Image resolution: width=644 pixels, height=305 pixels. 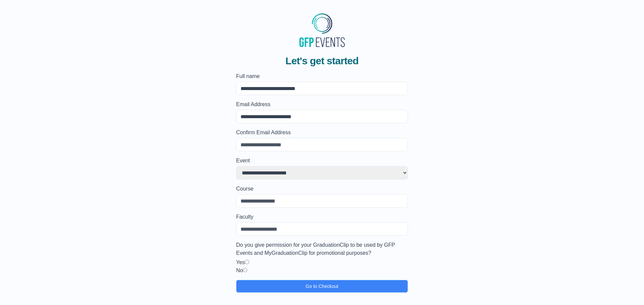 What do you see at coordinates (322, 249) in the screenshot?
I see `label: Do you give permission for your GraduationClip to be used by GFP Events and MyGraduationClip for ...` at bounding box center [322, 249].